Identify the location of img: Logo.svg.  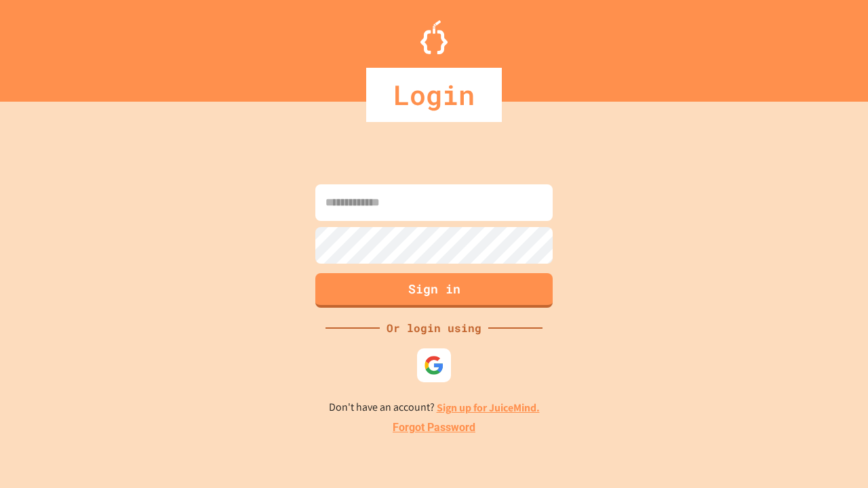
(434, 38).